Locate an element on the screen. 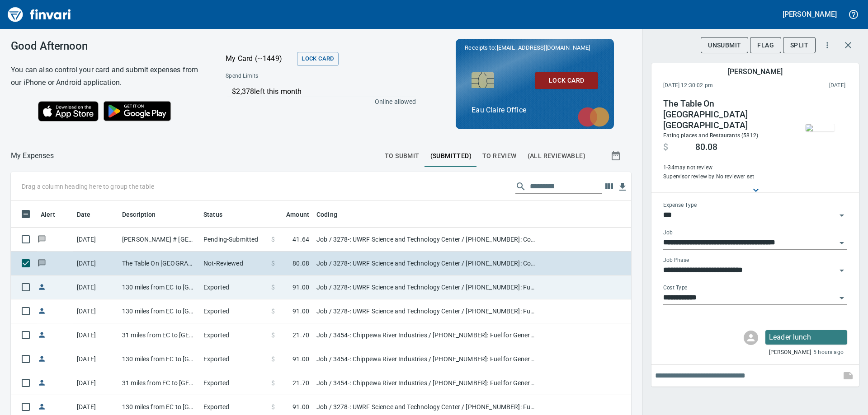  p: Drag a column heading here to group the table is located at coordinates (88, 187).